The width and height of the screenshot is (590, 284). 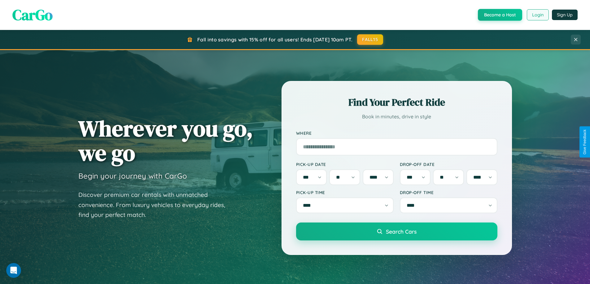 I want to click on label: Where, so click(x=397, y=133).